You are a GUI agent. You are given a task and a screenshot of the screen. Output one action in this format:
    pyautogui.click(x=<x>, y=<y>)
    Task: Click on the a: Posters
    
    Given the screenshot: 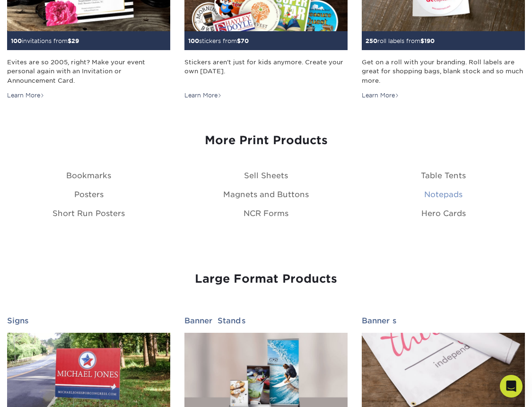 What is the action you would take?
    pyautogui.click(x=89, y=194)
    